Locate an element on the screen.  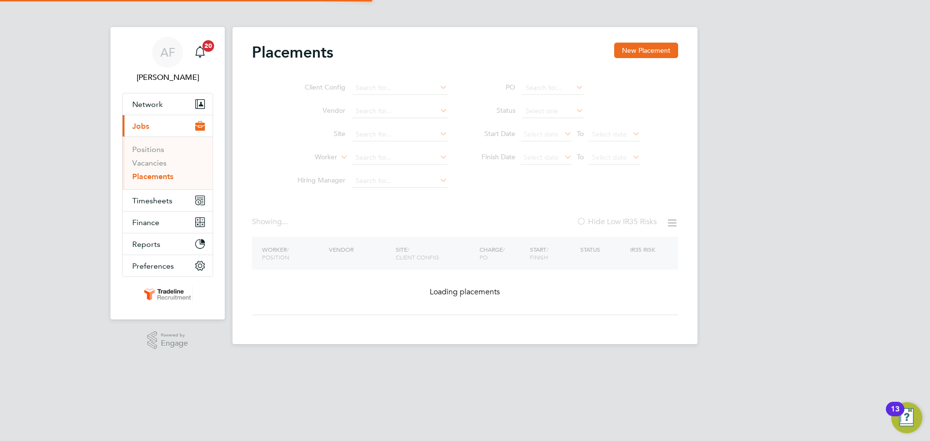
h2: Placements is located at coordinates (293, 52).